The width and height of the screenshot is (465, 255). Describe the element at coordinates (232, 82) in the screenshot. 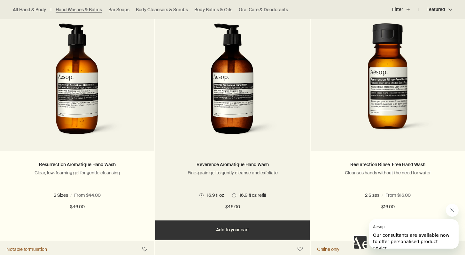

I see `img: Reverence Aromatique Hand Wash with pump` at that location.